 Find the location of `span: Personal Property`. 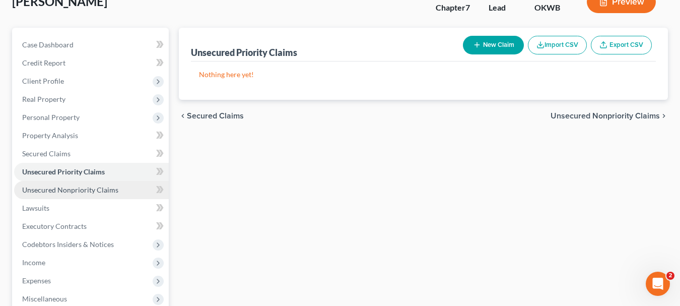

span: Personal Property is located at coordinates (51, 117).